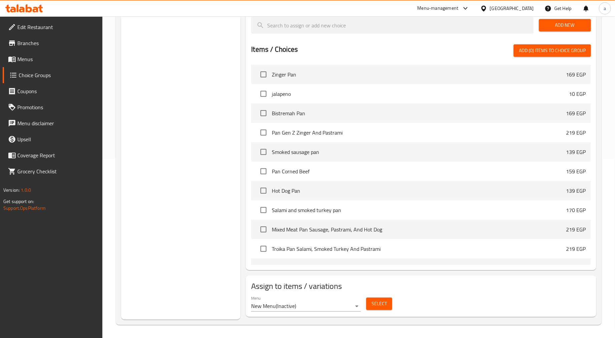 The height and width of the screenshot is (338, 615). I want to click on span: Coupons, so click(57, 91).